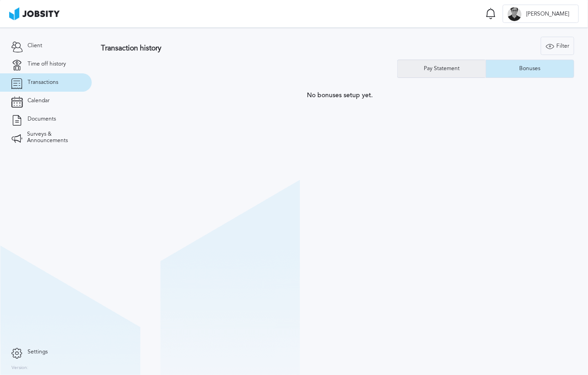  I want to click on span: Surveys & Announcements, so click(53, 138).